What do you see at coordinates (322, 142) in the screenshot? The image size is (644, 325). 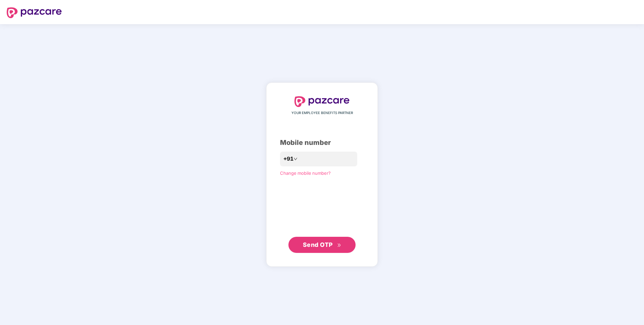 I see `div: Mobile number` at bounding box center [322, 142].